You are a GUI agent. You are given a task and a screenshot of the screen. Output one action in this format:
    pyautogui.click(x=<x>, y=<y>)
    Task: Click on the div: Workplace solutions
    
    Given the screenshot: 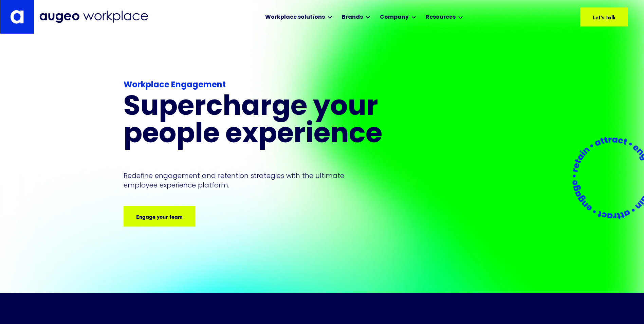 What is the action you would take?
    pyautogui.click(x=295, y=17)
    